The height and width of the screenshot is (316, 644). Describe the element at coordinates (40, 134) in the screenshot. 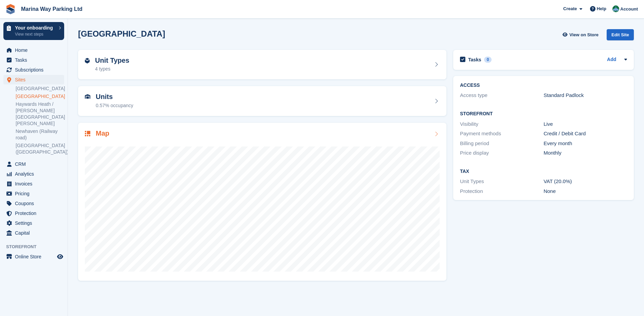

I see `a: Newhaven (Railway road)` at that location.